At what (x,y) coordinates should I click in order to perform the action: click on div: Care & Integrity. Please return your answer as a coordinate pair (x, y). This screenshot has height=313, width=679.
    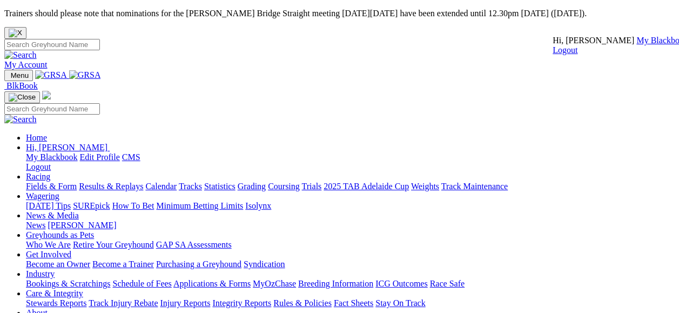
    Looking at the image, I should click on (350, 303).